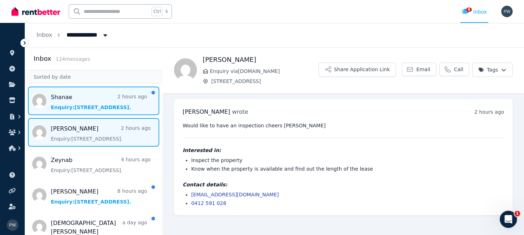 This screenshot has height=235, width=524. I want to click on span: Ctrl, so click(157, 11).